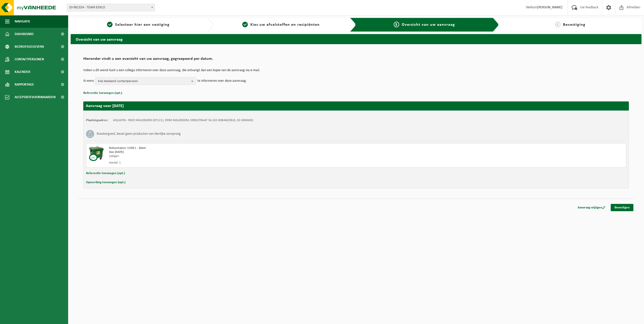 This screenshot has width=644, height=324. What do you see at coordinates (89, 81) in the screenshot?
I see `p: Ik wens` at bounding box center [89, 81].